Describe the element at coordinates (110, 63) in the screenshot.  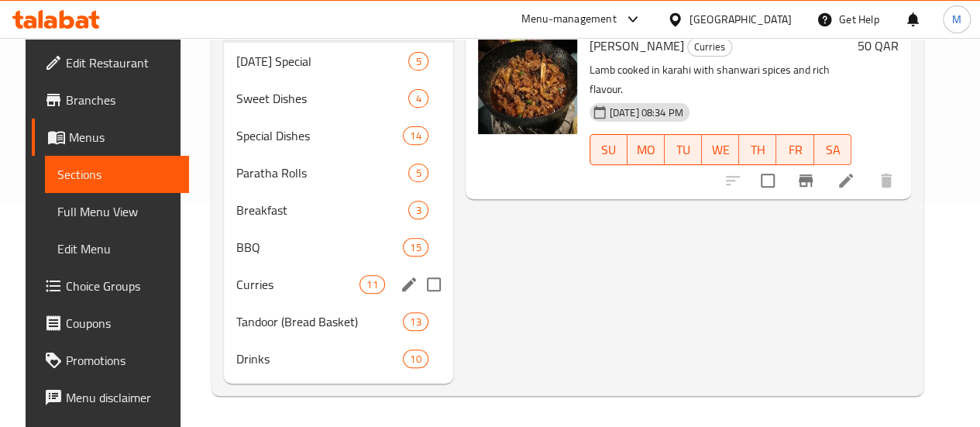
I see `a: Edit Restaurant` at that location.